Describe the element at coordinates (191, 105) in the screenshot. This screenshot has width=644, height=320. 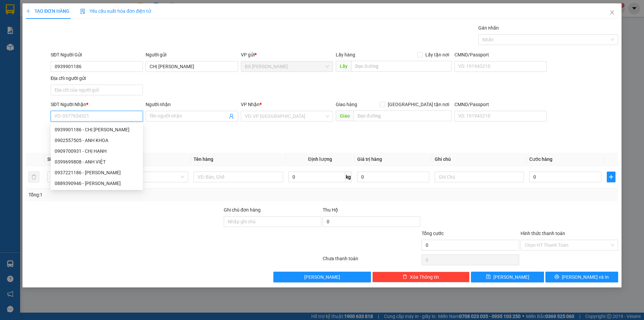
I see `div: Người nhận` at that location.